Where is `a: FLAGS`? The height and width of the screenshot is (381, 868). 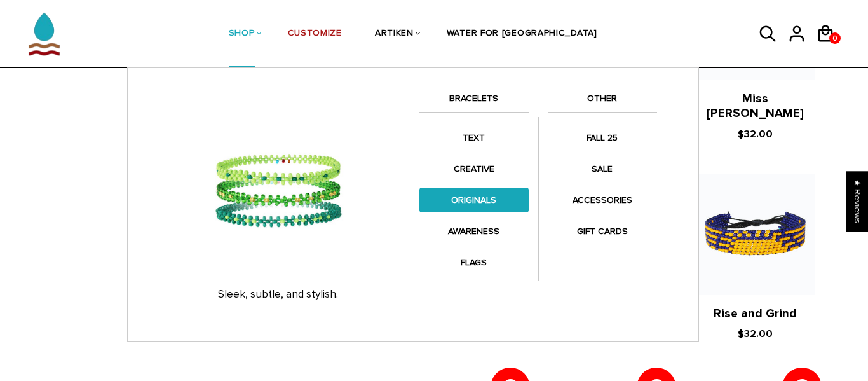 a: FLAGS is located at coordinates (474, 262).